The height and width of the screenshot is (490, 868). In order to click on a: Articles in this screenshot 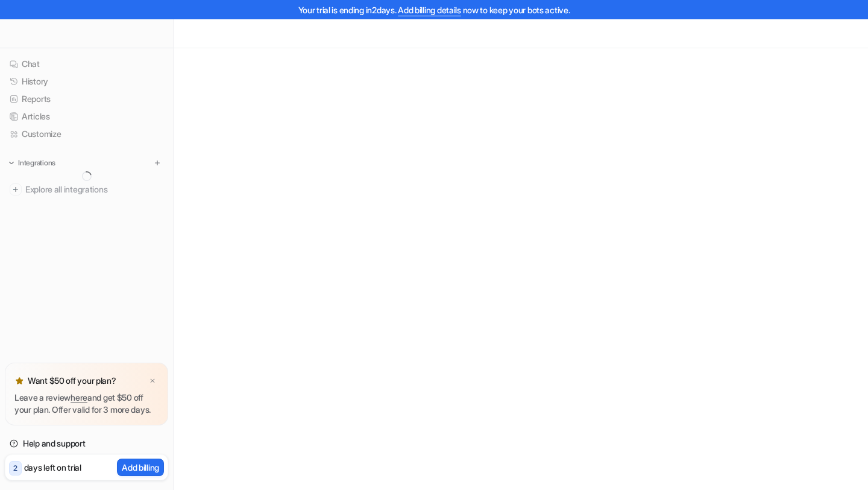, I will do `click(86, 116)`.